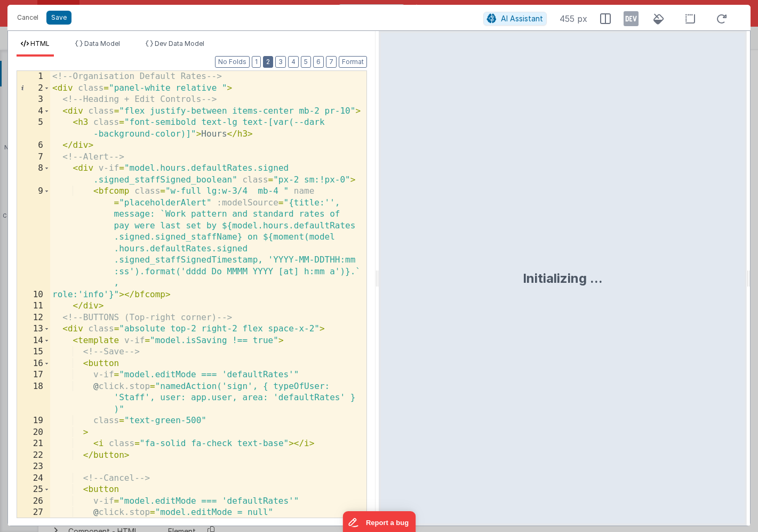 The image size is (758, 532). What do you see at coordinates (33, 512) in the screenshot?
I see `div: 27` at bounding box center [33, 512].